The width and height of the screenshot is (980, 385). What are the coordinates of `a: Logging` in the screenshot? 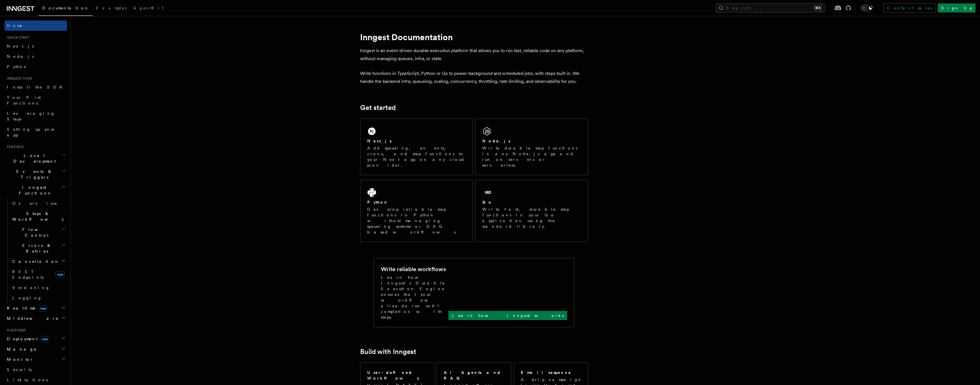 It's located at (38, 298).